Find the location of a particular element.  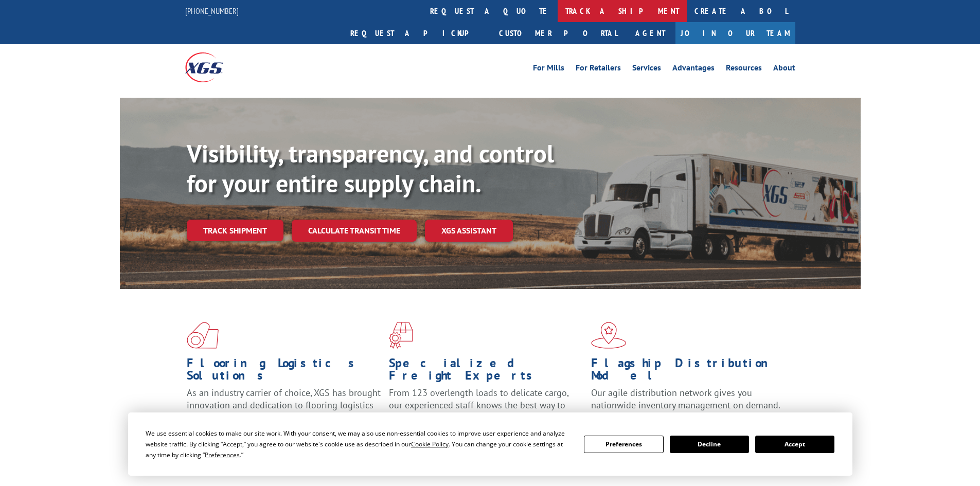

a: Advantages is located at coordinates (693, 69).